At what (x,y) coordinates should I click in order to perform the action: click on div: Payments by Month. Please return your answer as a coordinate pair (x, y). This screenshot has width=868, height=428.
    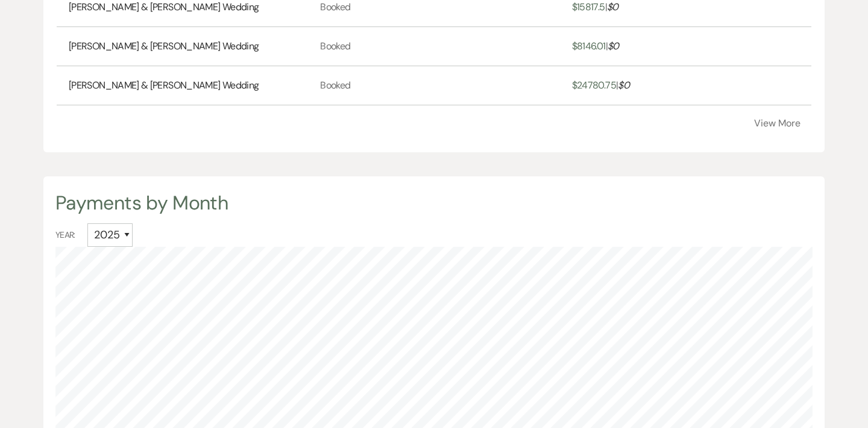
    Looking at the image, I should click on (434, 203).